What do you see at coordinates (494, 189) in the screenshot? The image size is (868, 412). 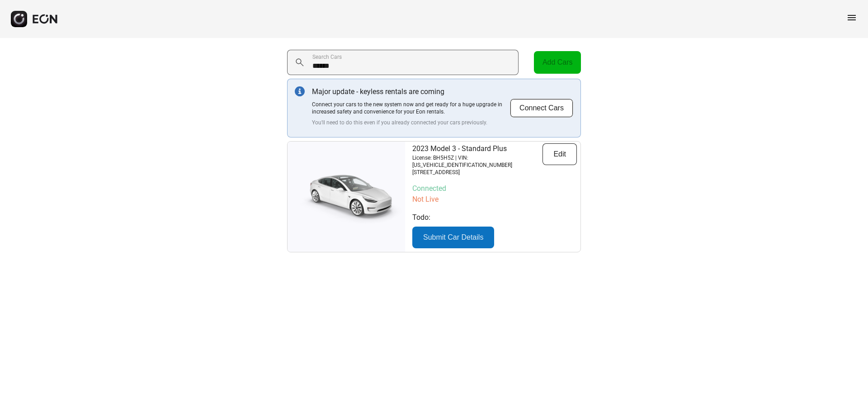 I see `p: Connected` at bounding box center [494, 189].